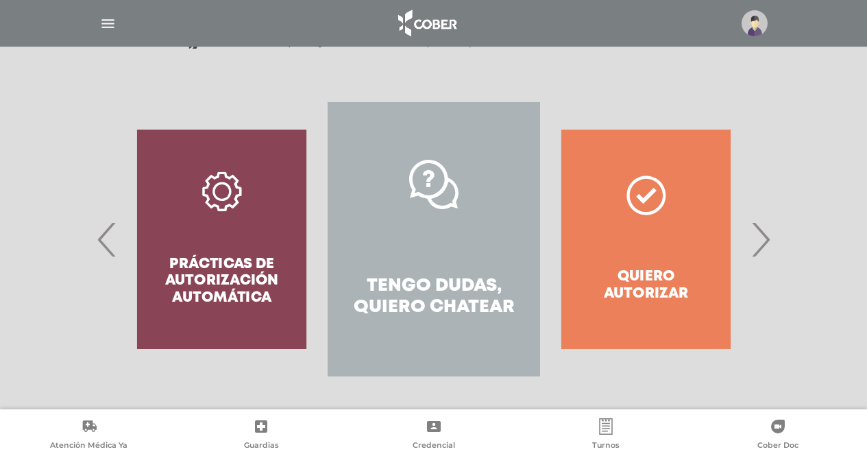 The image size is (867, 456). I want to click on a: Atención Médica Ya, so click(88, 435).